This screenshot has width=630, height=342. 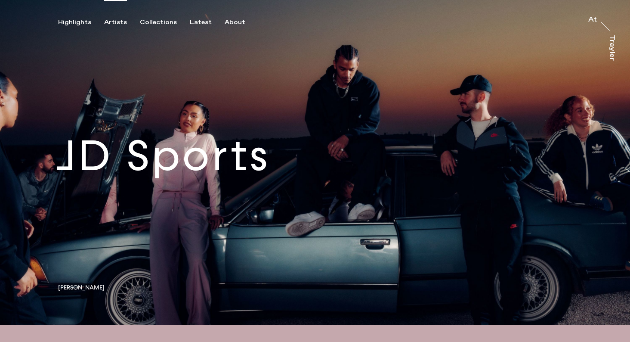 What do you see at coordinates (235, 22) in the screenshot?
I see `div: About` at bounding box center [235, 22].